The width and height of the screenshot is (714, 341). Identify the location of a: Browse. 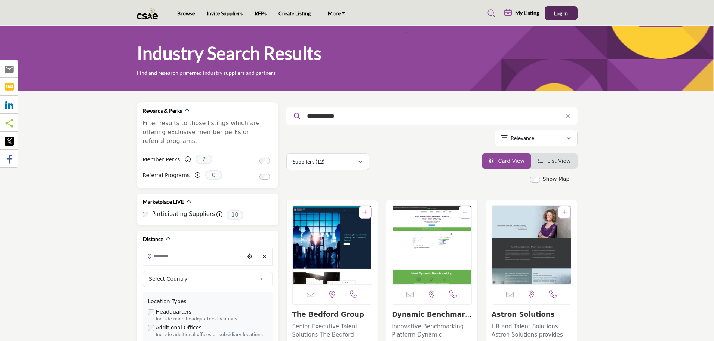
(186, 13).